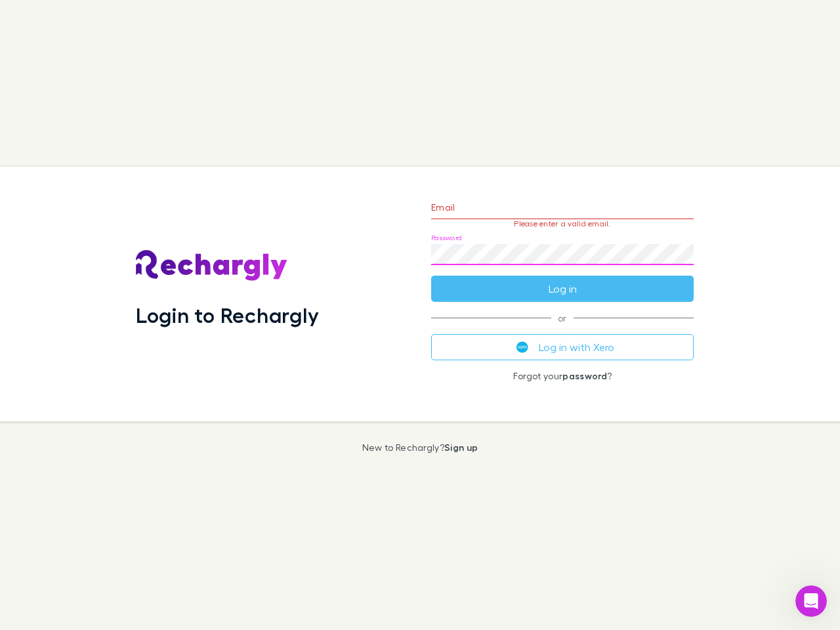 The height and width of the screenshot is (630, 840). What do you see at coordinates (420, 448) in the screenshot?
I see `p: New to Rechargly?` at bounding box center [420, 448].